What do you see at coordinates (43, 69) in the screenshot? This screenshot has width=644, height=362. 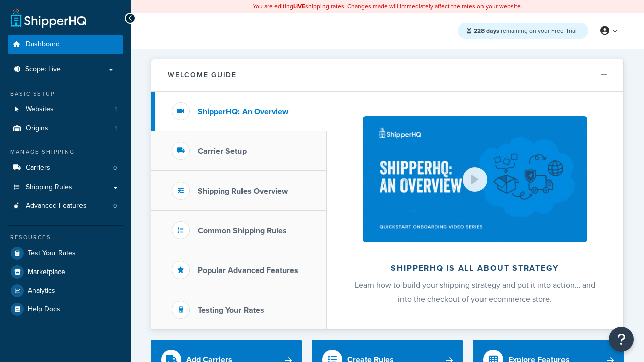 I see `span: Scope: Live` at bounding box center [43, 69].